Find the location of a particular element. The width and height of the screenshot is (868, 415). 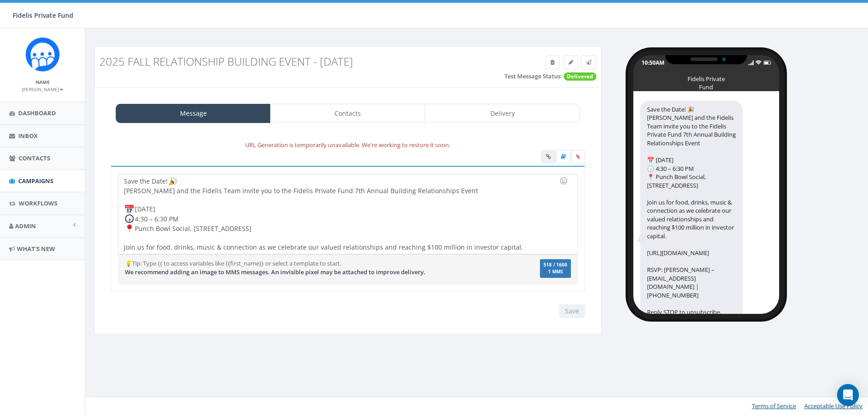

span: What's New is located at coordinates (36, 249).